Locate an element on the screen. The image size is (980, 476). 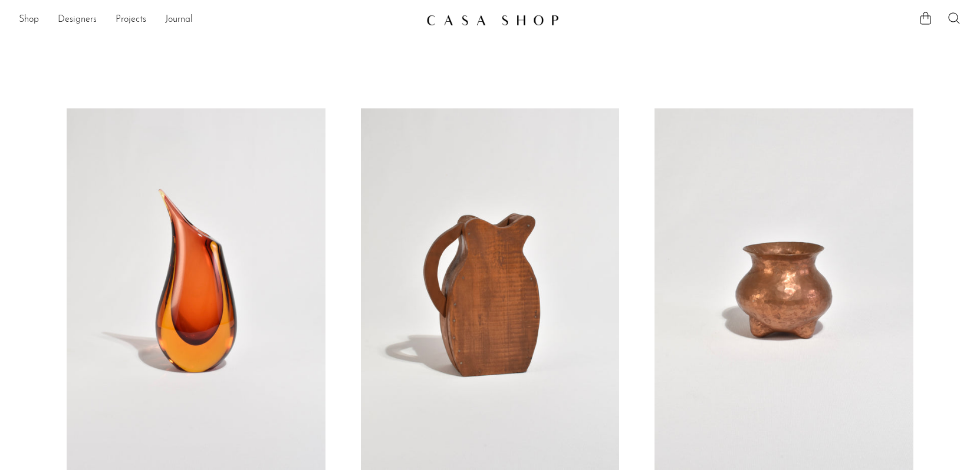
a: Shop is located at coordinates (29, 20).